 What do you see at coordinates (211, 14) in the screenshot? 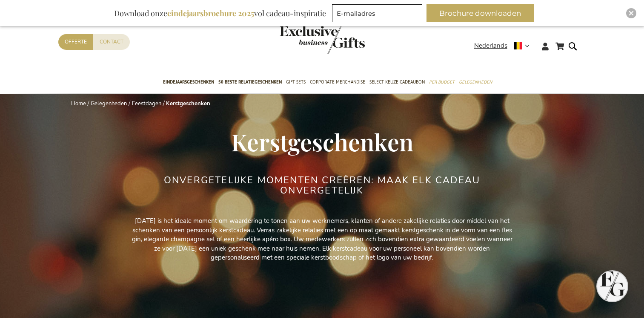
I see `b: eindejaarsbrochure 2025` at bounding box center [211, 14].